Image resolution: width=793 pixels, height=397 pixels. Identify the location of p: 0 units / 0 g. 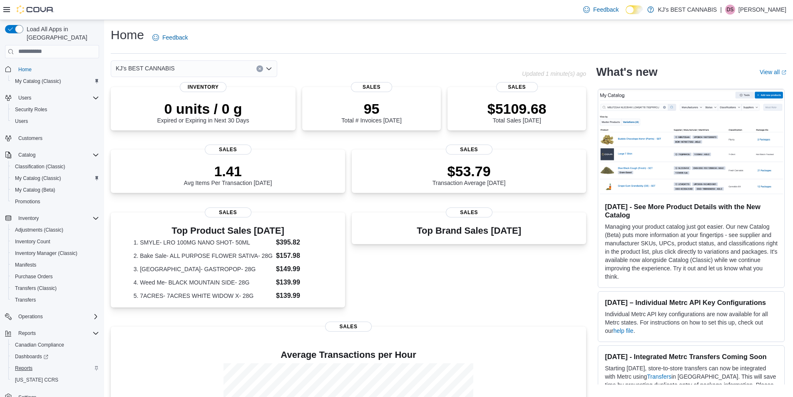
(203, 109).